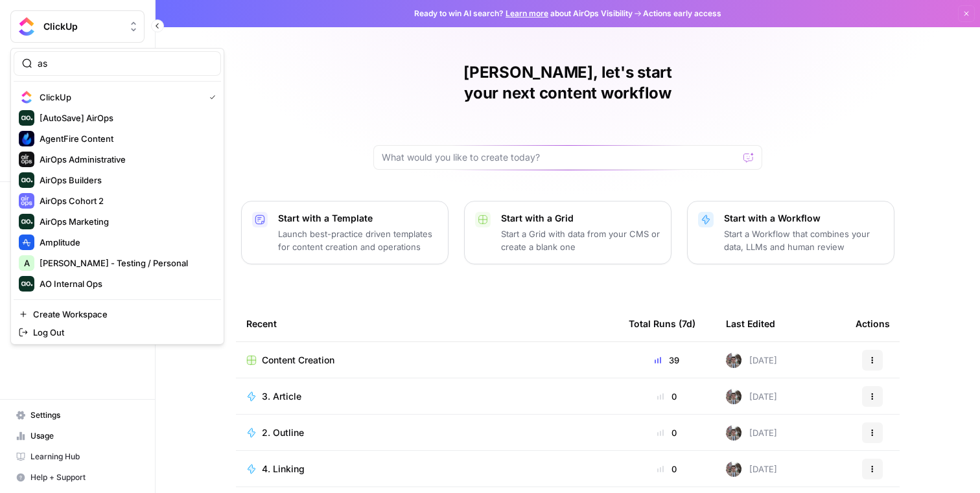 This screenshot has width=980, height=493. I want to click on div: Workspace: ClickUp, so click(117, 196).